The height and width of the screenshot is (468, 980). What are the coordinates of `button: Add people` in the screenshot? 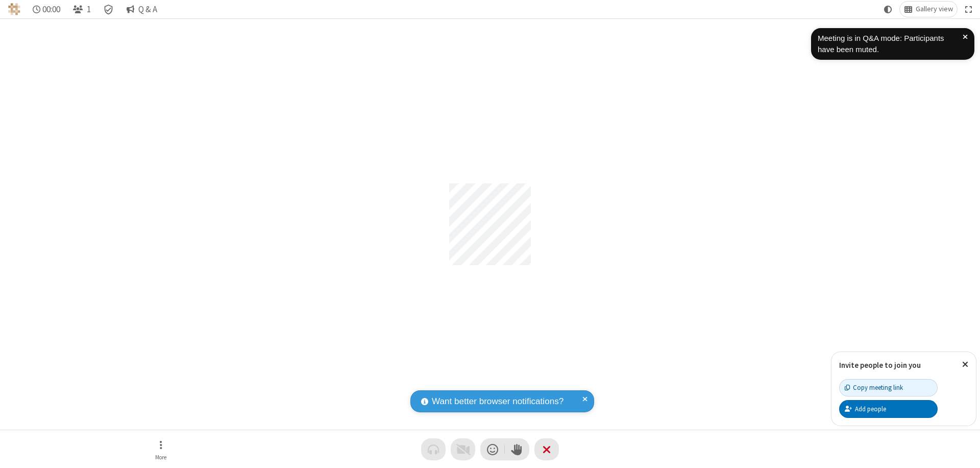 It's located at (888, 408).